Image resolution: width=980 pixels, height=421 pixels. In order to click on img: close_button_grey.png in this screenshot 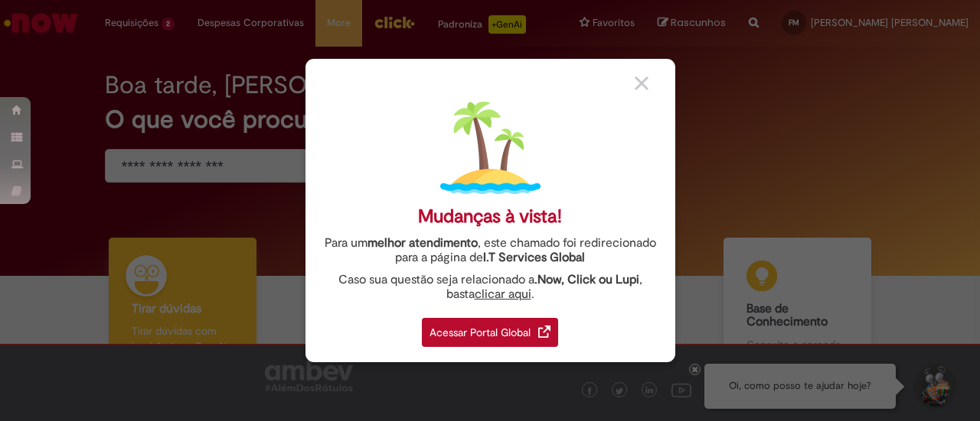, I will do `click(642, 83)`.